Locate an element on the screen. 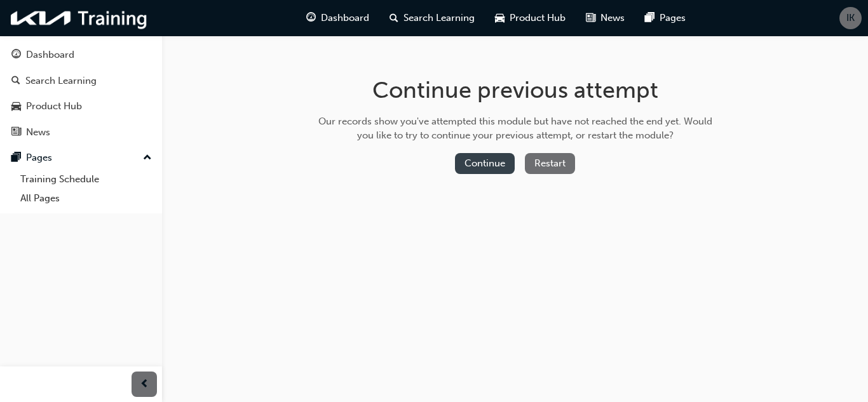 Image resolution: width=868 pixels, height=402 pixels. a: search-iconSearch Learning is located at coordinates (432, 18).